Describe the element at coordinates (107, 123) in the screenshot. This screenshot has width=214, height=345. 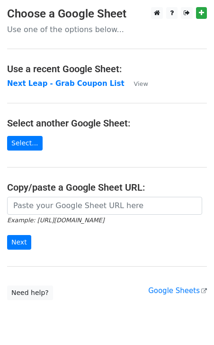
I see `h4: Select another Google Sheet:` at that location.